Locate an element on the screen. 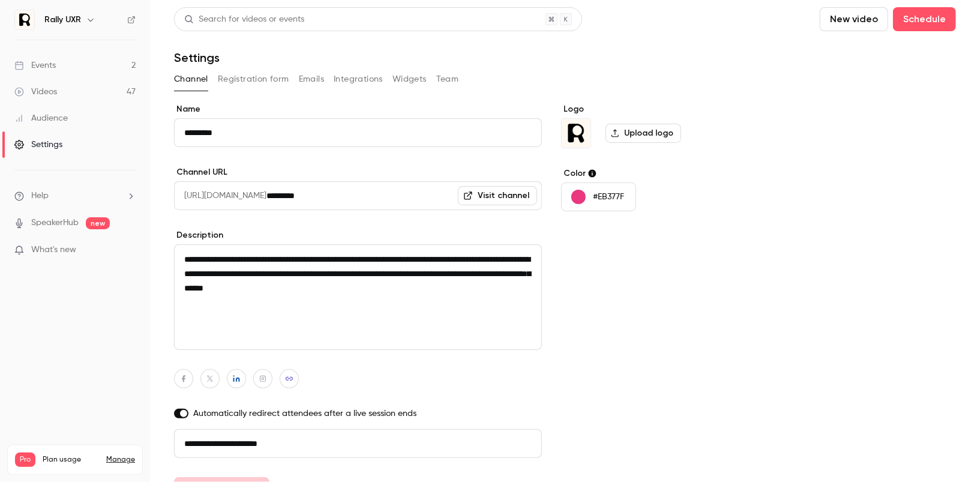 This screenshot has height=482, width=980. li: help-dropdown-opener is located at coordinates (75, 196).